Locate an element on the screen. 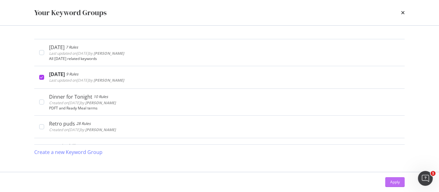  button: Apply is located at coordinates (395, 182).